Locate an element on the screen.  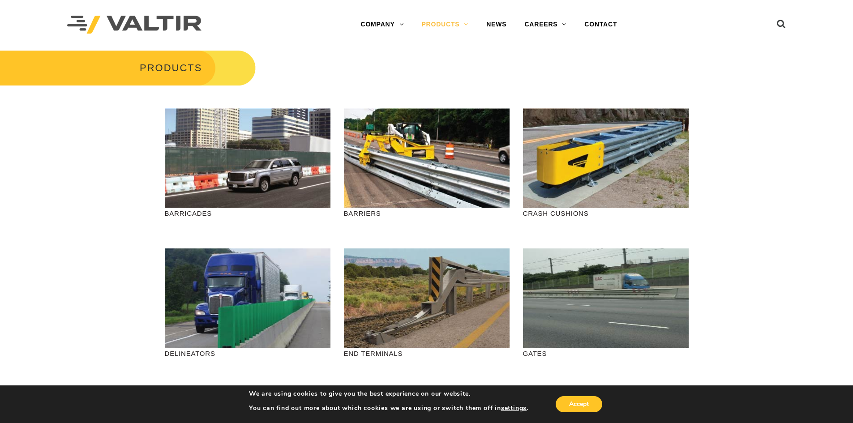
a: CAREERS is located at coordinates (545, 25).